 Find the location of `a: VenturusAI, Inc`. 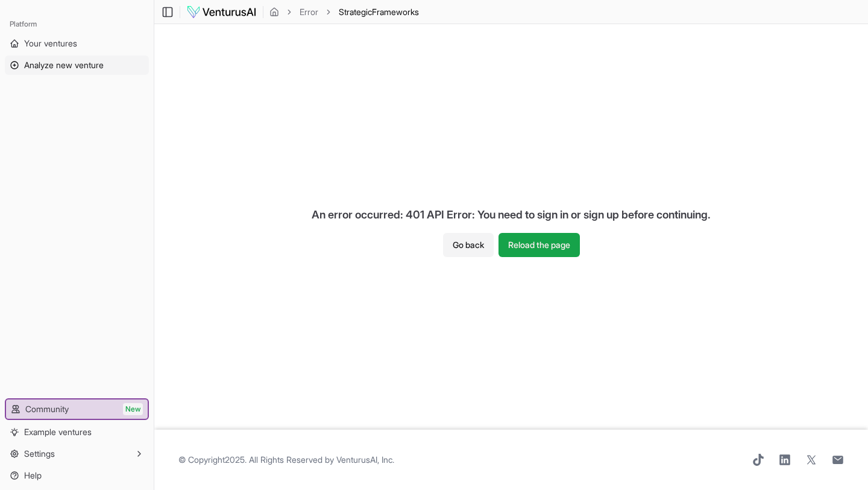

a: VenturusAI, Inc is located at coordinates (364, 459).